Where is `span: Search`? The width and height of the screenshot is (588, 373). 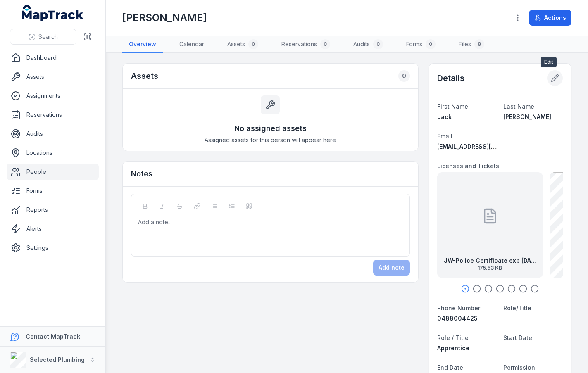
span: Search is located at coordinates (48, 37).